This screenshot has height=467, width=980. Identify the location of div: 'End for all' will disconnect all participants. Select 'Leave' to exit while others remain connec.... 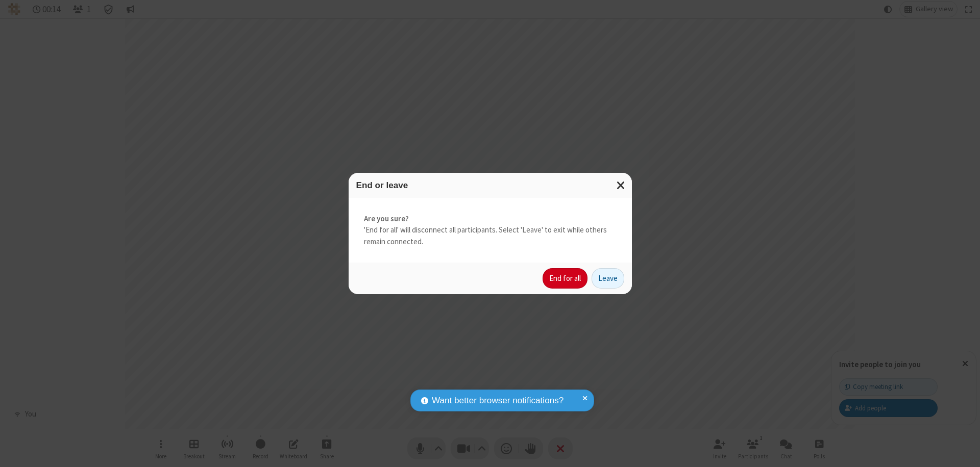
(490, 230).